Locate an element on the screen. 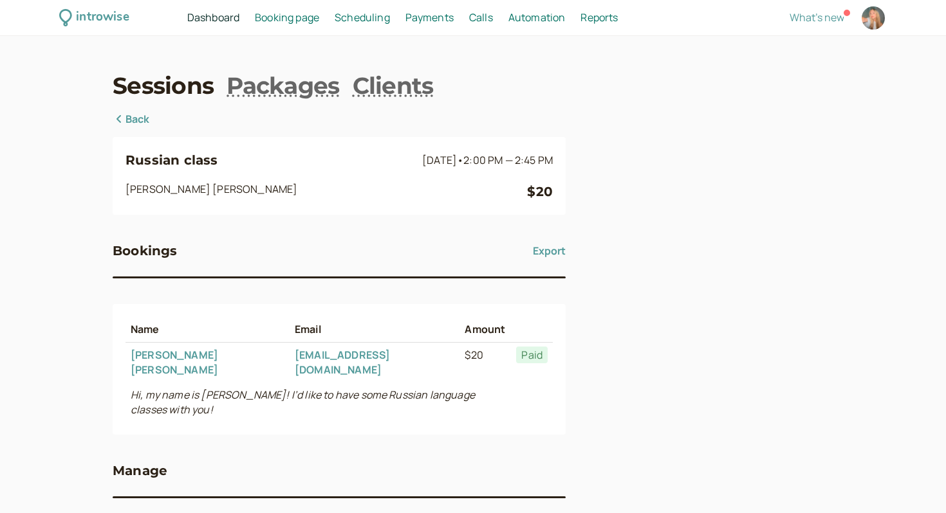 The width and height of the screenshot is (946, 513). h3: Russian class is located at coordinates (271, 160).